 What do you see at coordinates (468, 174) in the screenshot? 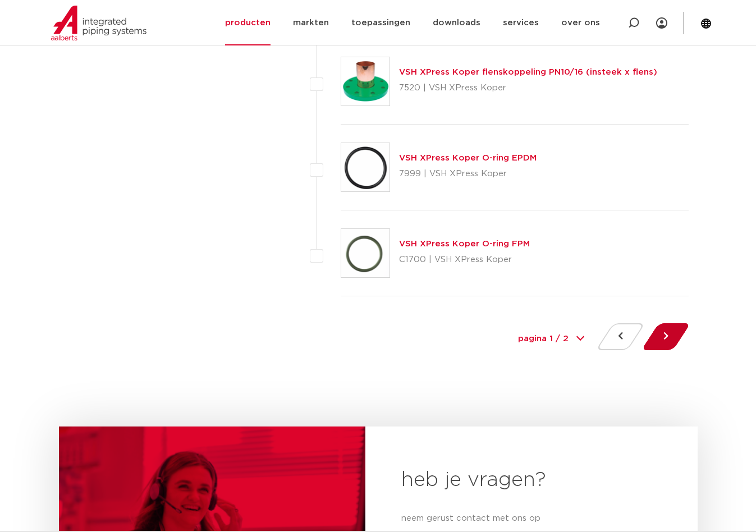
I see `p: 7999 | VSH XPress Koper` at bounding box center [468, 174].